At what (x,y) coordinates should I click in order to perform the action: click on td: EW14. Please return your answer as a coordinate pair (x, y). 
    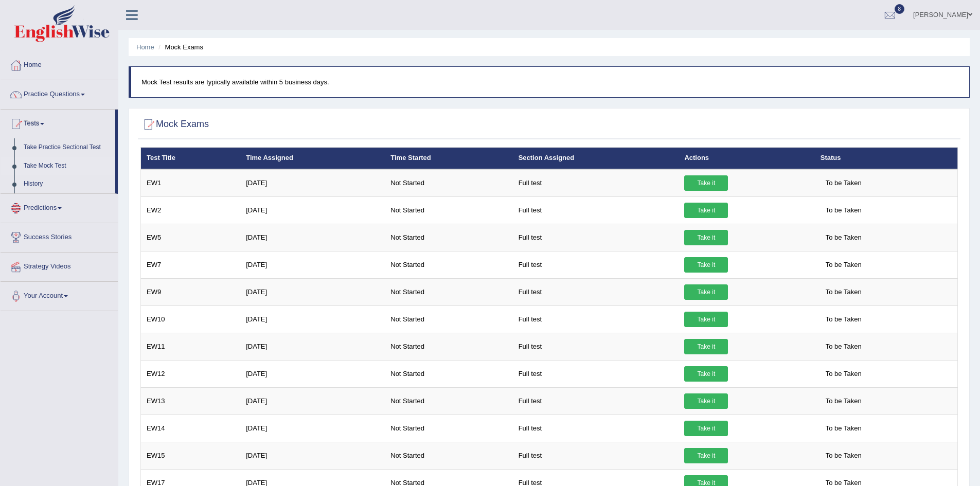
    Looking at the image, I should click on (191, 428).